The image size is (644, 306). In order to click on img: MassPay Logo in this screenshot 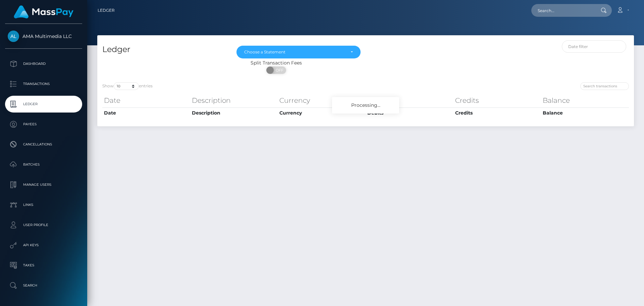, I will do `click(43, 12)`.